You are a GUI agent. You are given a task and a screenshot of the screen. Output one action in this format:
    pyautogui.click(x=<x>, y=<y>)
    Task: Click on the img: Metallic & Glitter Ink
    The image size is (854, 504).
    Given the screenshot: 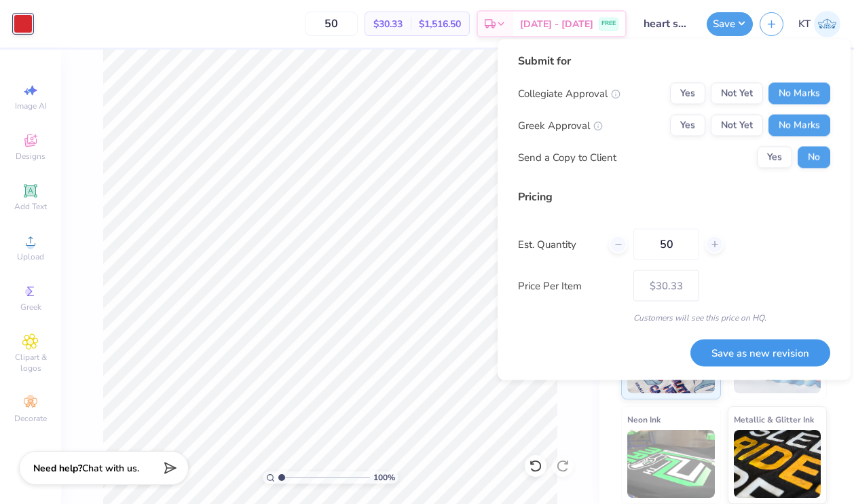 What is the action you would take?
    pyautogui.click(x=777, y=463)
    